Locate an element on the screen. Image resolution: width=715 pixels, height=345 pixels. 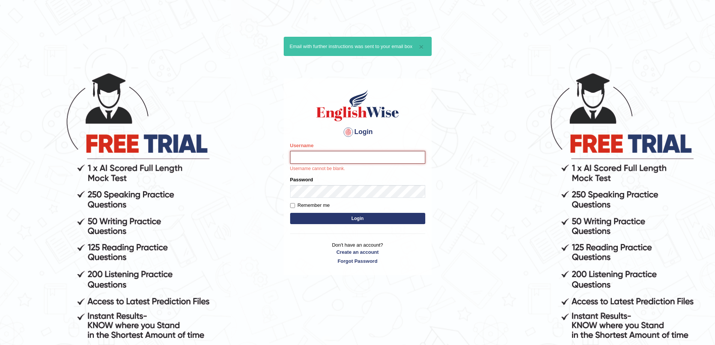
p: Username cannot be blank. is located at coordinates (358, 169).